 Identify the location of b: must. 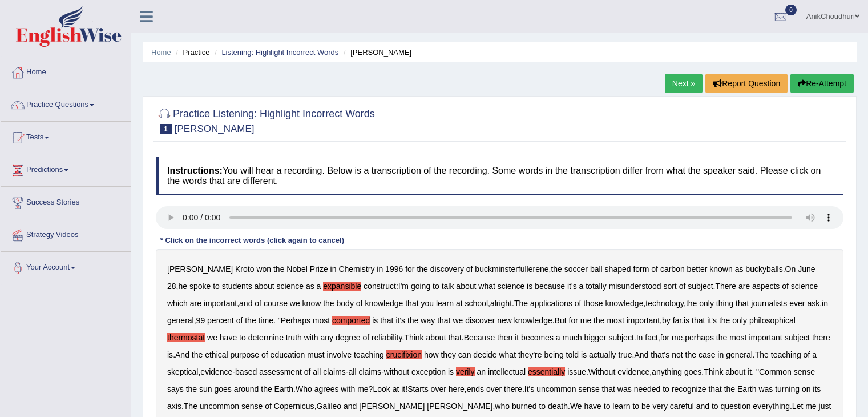
(316, 355).